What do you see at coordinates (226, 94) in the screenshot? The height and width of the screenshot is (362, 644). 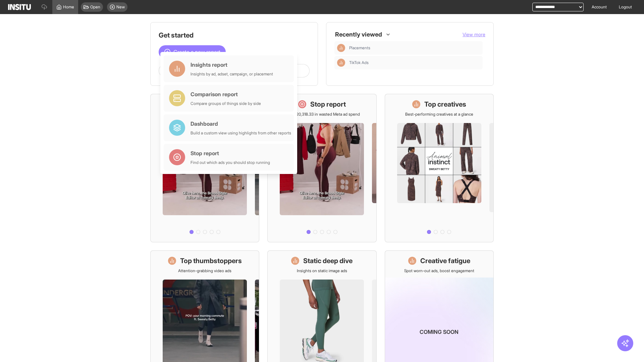 I see `div: Comparison report` at bounding box center [226, 94].